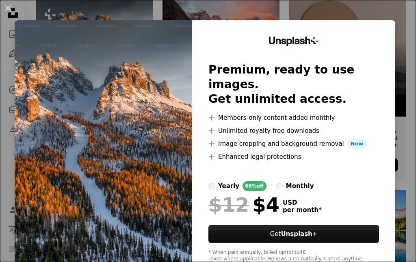 This screenshot has width=416, height=262. Describe the element at coordinates (302, 203) in the screenshot. I see `span: USD` at that location.